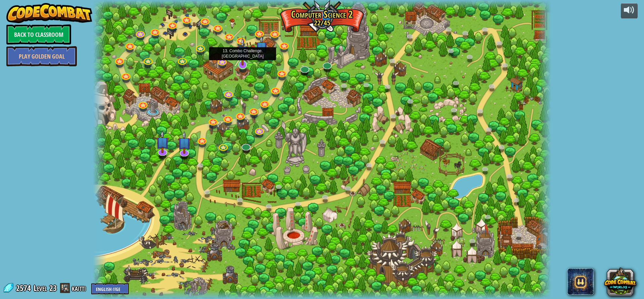 The width and height of the screenshot is (644, 299). What do you see at coordinates (53, 288) in the screenshot?
I see `span: 23` at bounding box center [53, 288].